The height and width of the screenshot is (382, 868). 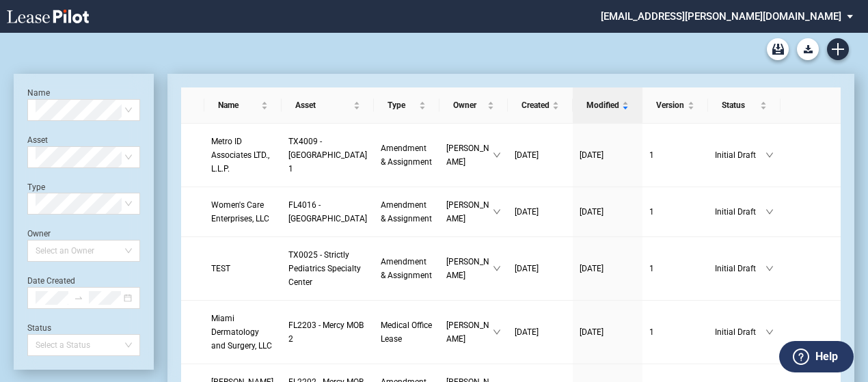 I want to click on span: FL2203 - Mercy MOB 2, so click(x=326, y=332).